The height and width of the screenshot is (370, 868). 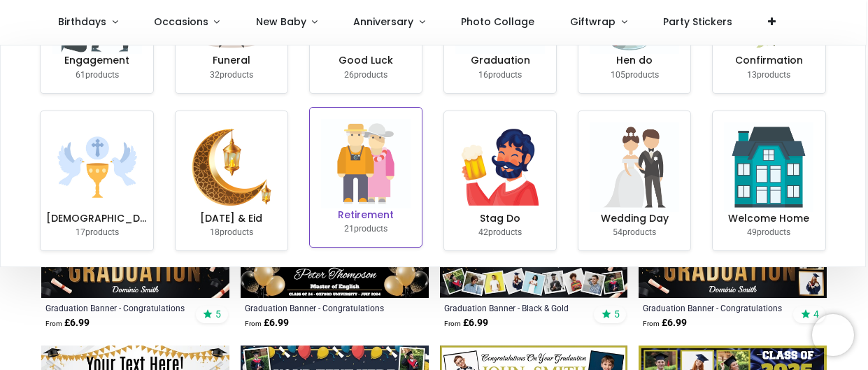 I want to click on span: 16, so click(x=483, y=75).